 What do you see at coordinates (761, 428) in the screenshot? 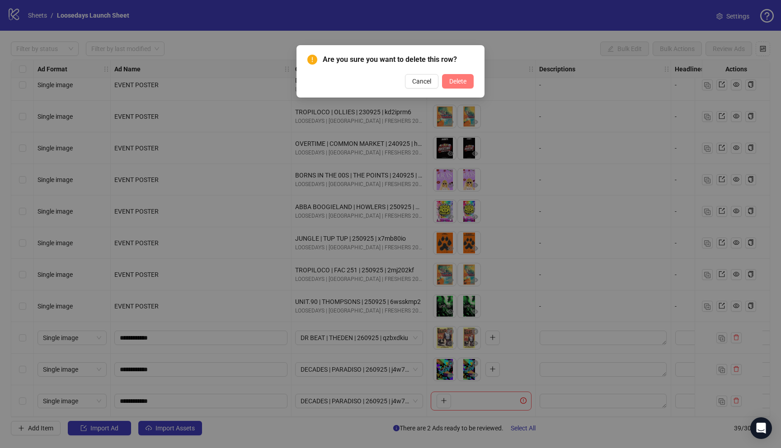
I see `div: Open Intercom Messenger` at bounding box center [761, 428].